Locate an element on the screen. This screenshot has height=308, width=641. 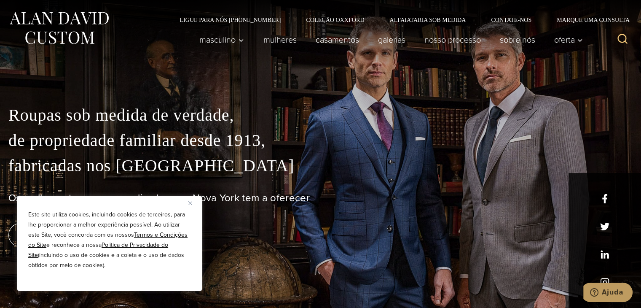
nav: Navegação primária is located at coordinates (389, 40).